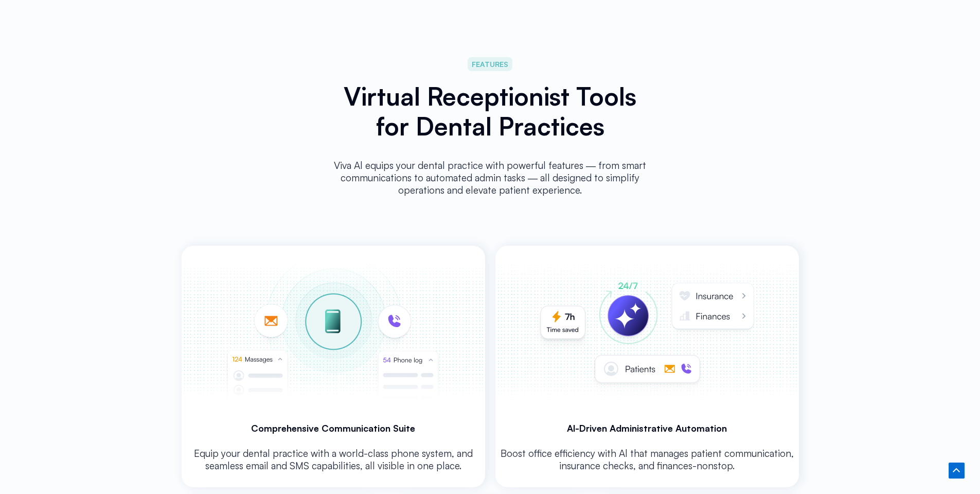 This screenshot has height=494, width=980. Describe the element at coordinates (333, 428) in the screenshot. I see `h3: Comprehensive Communication Suite` at that location.